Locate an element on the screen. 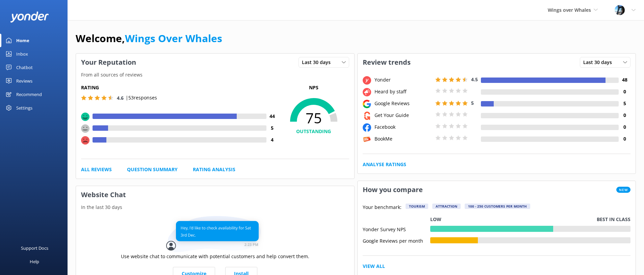 Image resolution: width=644 pixels, height=275 pixels. div: Google Reviews is located at coordinates (403, 103).